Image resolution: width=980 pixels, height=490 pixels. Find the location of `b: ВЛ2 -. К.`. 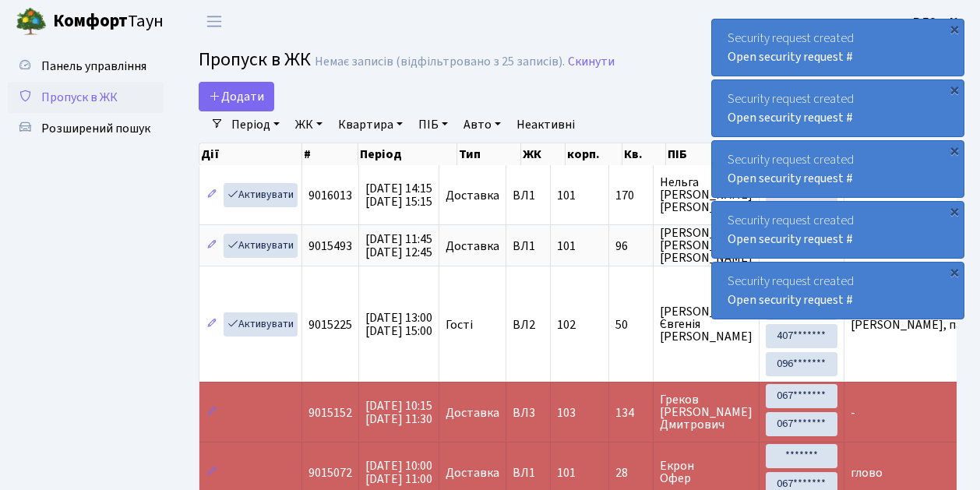

b: ВЛ2 -. К. is located at coordinates (937, 22).